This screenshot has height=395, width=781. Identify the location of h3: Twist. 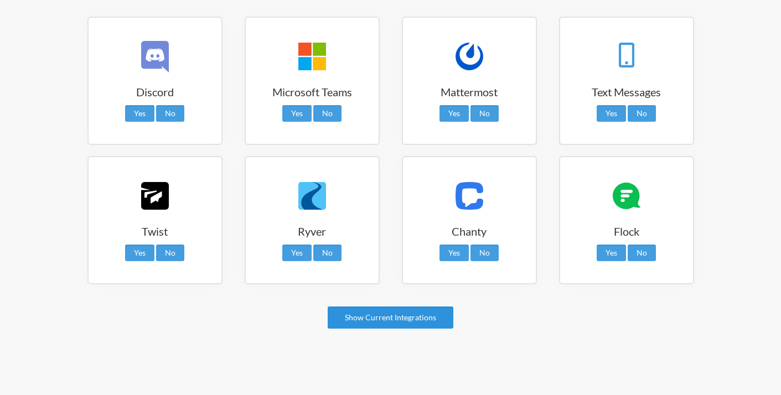
(155, 231).